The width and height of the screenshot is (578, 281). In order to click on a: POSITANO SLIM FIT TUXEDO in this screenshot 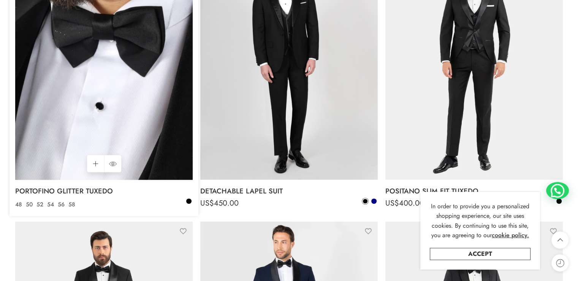, I will do `click(474, 191)`.